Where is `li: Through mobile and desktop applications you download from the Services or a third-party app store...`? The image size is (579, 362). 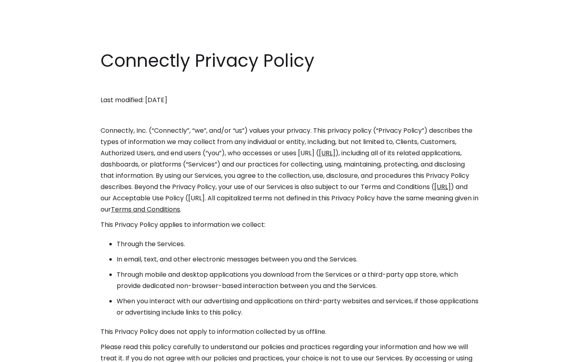 li: Through mobile and desktop applications you download from the Services or a third-party app store... is located at coordinates (297, 280).